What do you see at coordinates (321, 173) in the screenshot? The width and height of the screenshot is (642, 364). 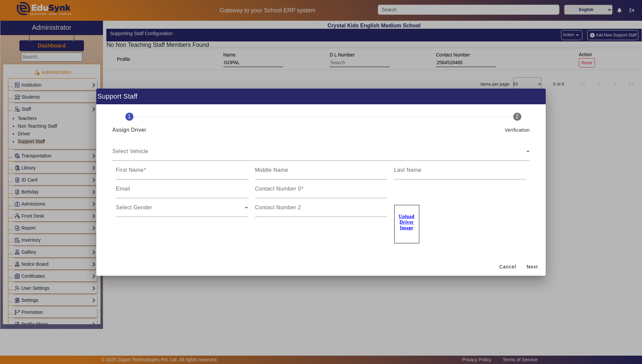 I see `input: Middle Name` at bounding box center [321, 173].